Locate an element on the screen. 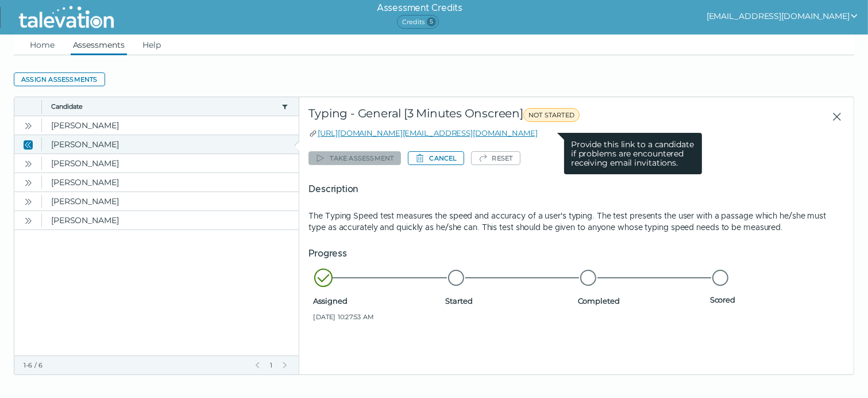  span: 5 is located at coordinates (431, 22).